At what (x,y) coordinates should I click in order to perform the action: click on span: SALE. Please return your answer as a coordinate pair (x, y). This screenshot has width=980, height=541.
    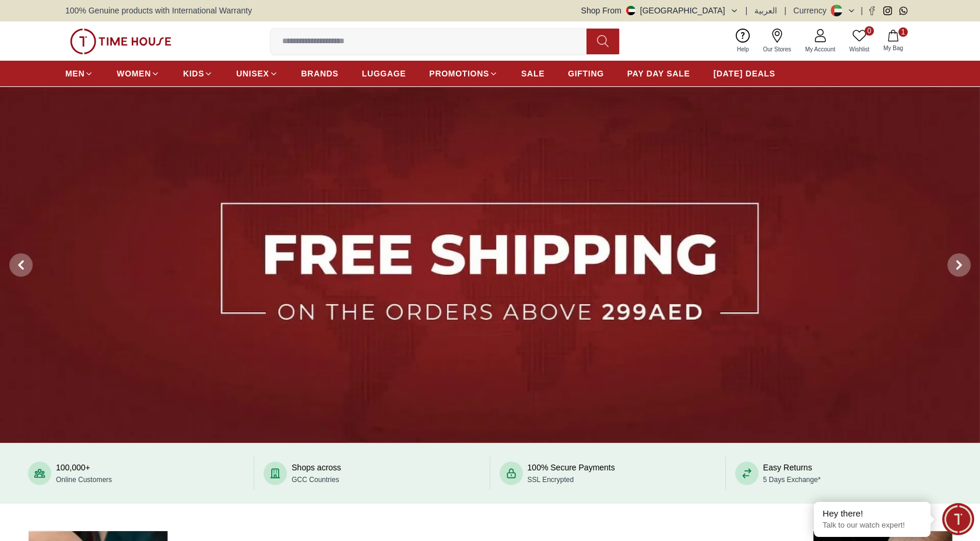
    Looking at the image, I should click on (533, 73).